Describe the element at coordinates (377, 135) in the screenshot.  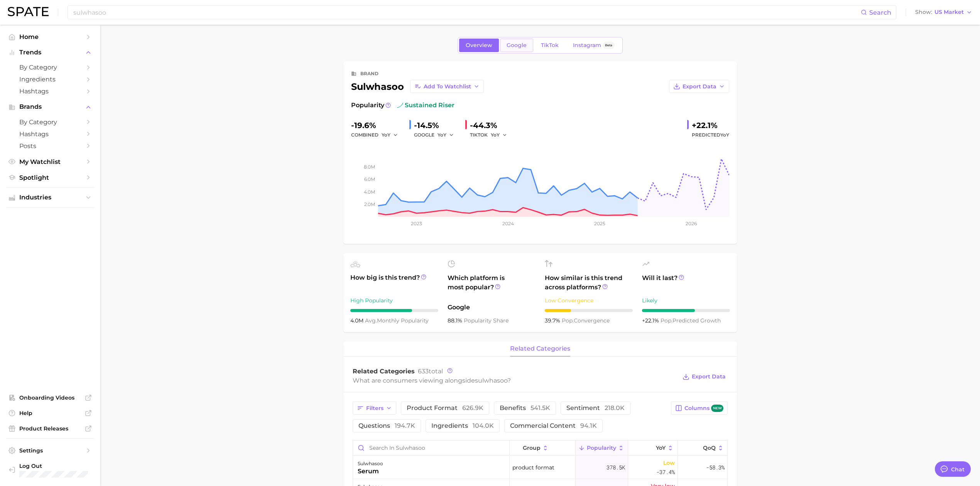
I see `div: combined` at that location.